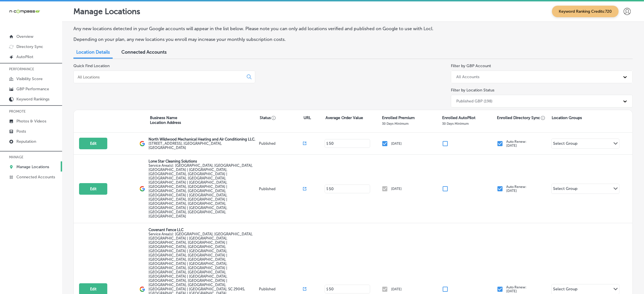 The height and width of the screenshot is (294, 644). I want to click on p: Enrolled AutoPilot, so click(459, 118).